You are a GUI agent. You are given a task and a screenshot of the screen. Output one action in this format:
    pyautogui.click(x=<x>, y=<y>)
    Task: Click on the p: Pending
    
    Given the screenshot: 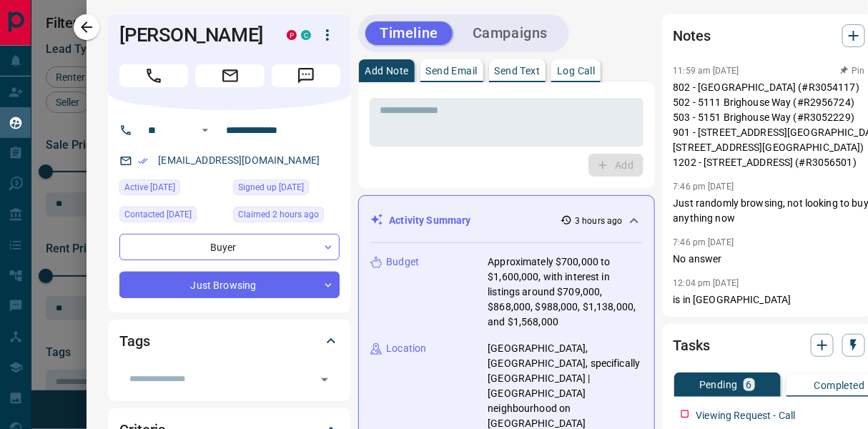 What is the action you would take?
    pyautogui.click(x=719, y=384)
    